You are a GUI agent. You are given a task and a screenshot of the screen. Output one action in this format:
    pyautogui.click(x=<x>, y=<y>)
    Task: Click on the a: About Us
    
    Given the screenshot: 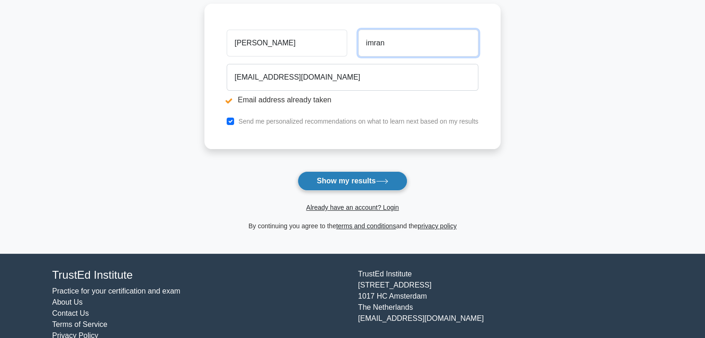 What is the action you would take?
    pyautogui.click(x=68, y=302)
    